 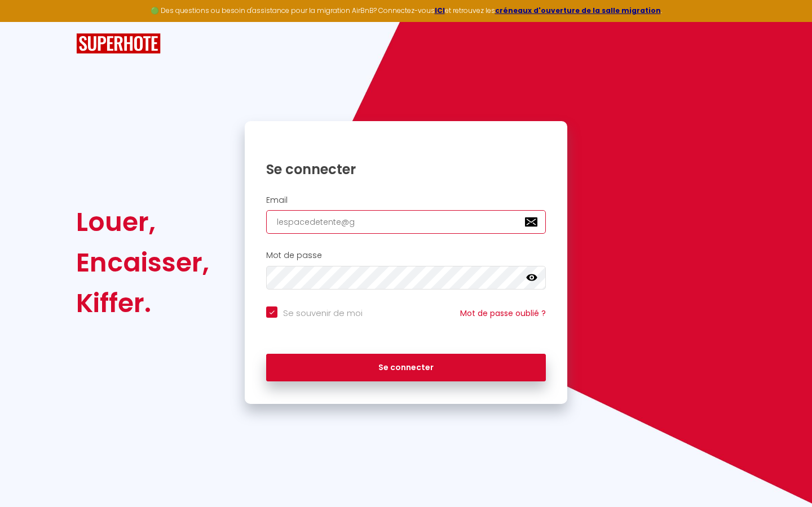 I want to click on a: ICI, so click(x=440, y=11).